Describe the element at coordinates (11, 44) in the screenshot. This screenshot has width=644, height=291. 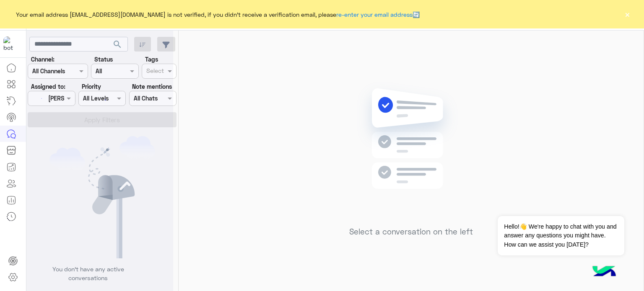
I see `img: 919860931428189` at that location.